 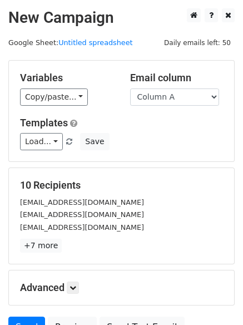 I want to click on a: Untitled spreadsheet, so click(x=95, y=42).